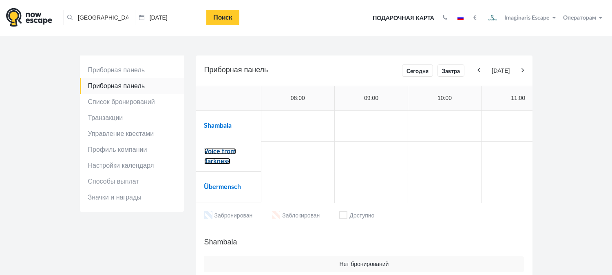 This screenshot has height=275, width=612. What do you see at coordinates (132, 149) in the screenshot?
I see `a: Профиль компании` at bounding box center [132, 149].